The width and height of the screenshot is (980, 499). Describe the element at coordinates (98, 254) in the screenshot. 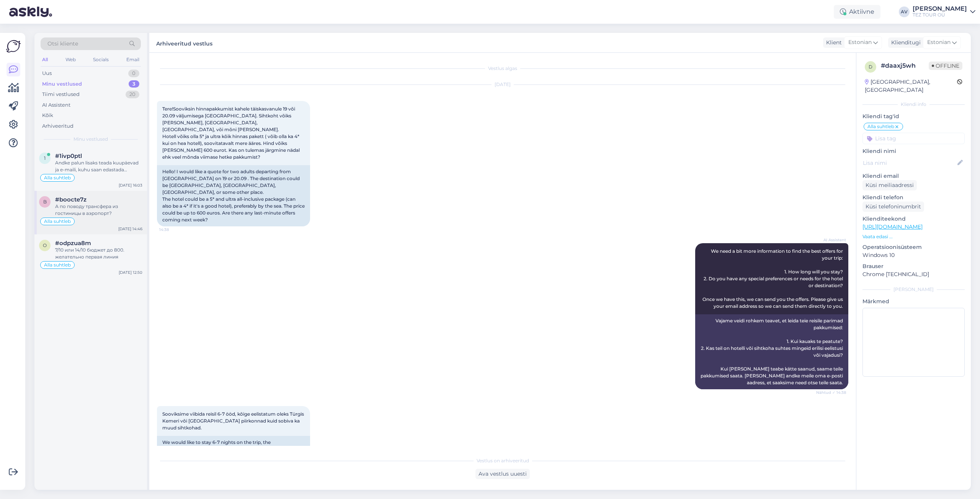

I see `div: 7/10 или 14/10 бюджет до 800. желательно первая линия` at that location.